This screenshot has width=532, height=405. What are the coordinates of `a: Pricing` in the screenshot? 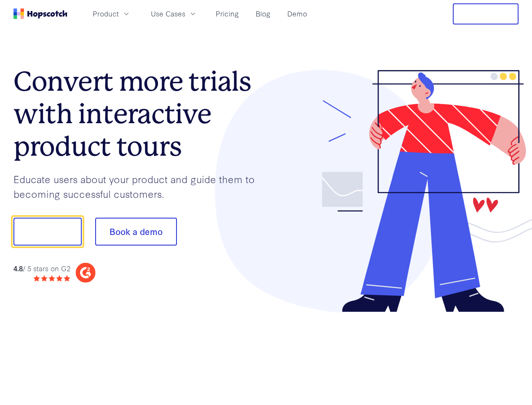 It's located at (227, 14).